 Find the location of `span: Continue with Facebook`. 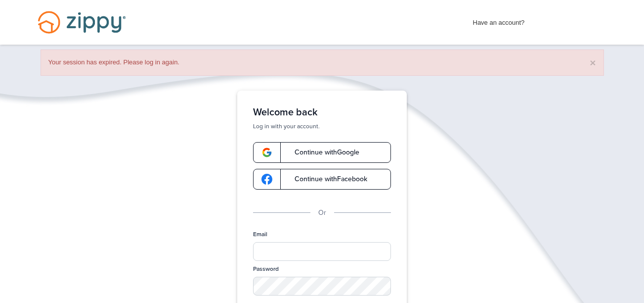

span: Continue with Facebook is located at coordinates (325, 179).